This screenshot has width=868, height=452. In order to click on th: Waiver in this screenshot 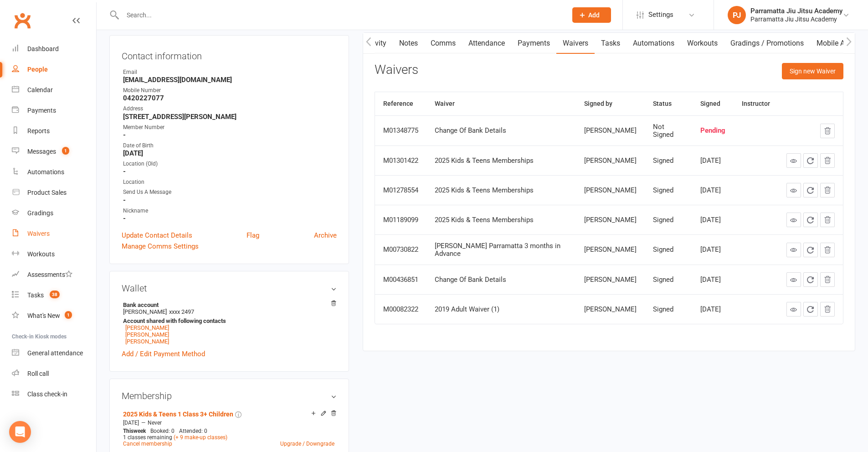, I will do `click(501, 104)`.